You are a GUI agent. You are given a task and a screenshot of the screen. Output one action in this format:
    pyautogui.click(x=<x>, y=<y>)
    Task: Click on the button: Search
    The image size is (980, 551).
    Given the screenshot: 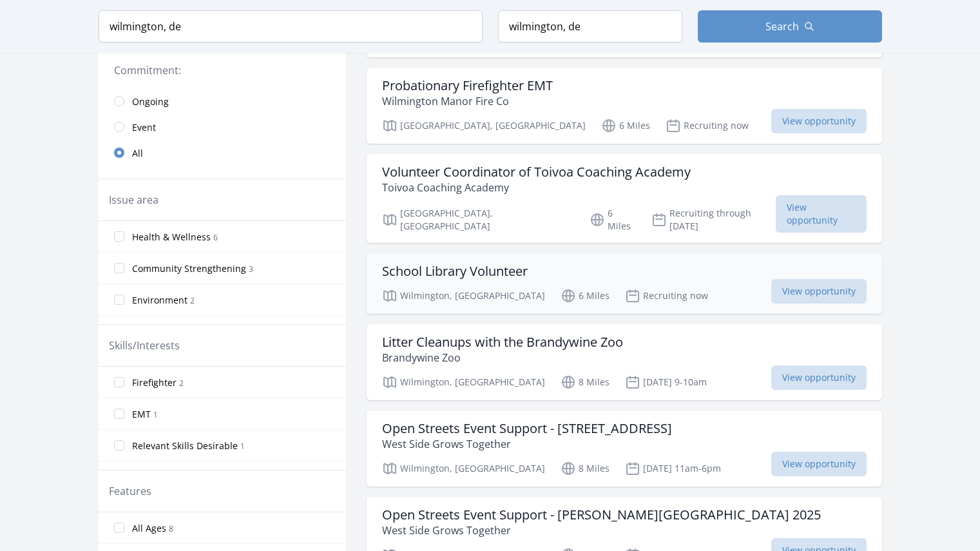 What is the action you would take?
    pyautogui.click(x=790, y=26)
    